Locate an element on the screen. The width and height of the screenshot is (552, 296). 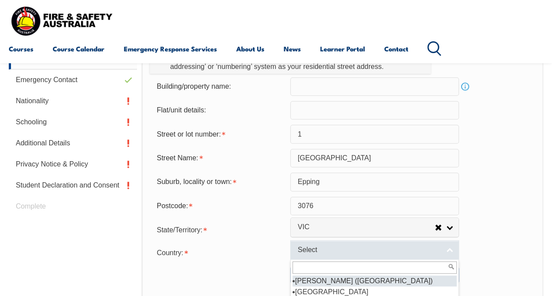
div: Street Name is required. is located at coordinates (220, 158).